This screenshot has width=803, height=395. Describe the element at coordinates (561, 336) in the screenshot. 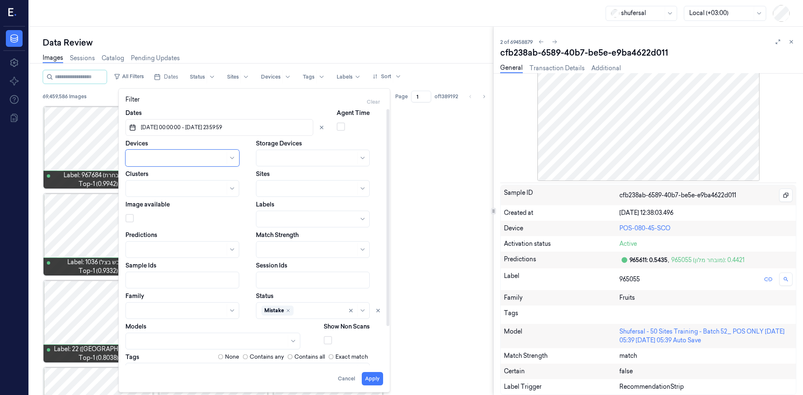

I see `div: Model` at that location.